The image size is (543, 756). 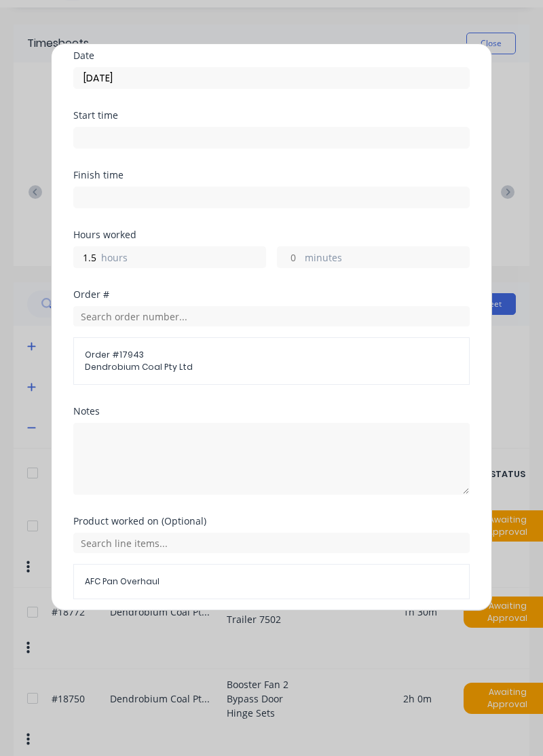 I want to click on input: Search line items..., so click(x=271, y=543).